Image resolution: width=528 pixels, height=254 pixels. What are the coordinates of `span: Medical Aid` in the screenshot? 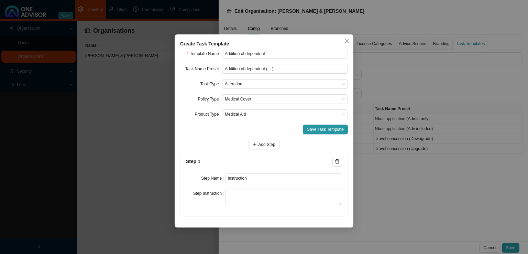 It's located at (285, 114).